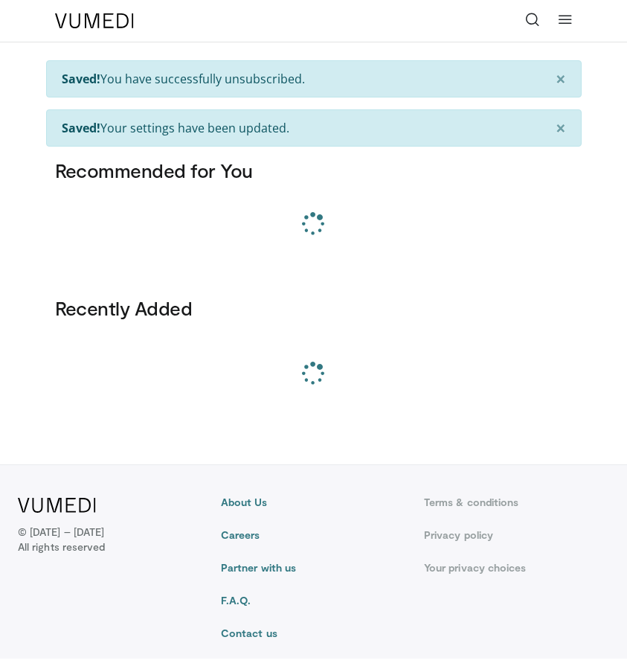 The width and height of the screenshot is (627, 672). Describe the element at coordinates (313, 600) in the screenshot. I see `a: F.A.Q.` at that location.